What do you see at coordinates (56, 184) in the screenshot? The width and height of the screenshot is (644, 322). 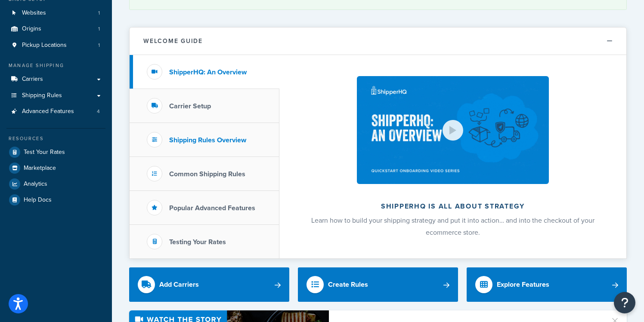 I see `li: Analytics` at bounding box center [56, 184].